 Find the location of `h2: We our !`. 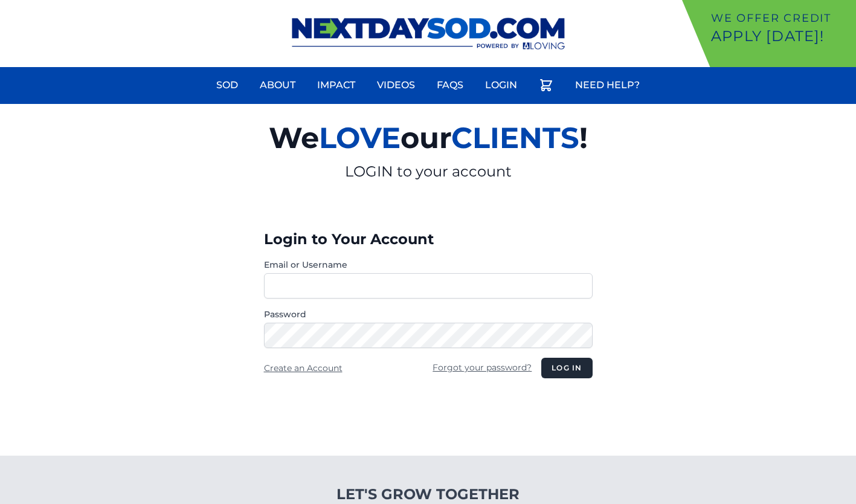

h2: We our ! is located at coordinates (429, 138).